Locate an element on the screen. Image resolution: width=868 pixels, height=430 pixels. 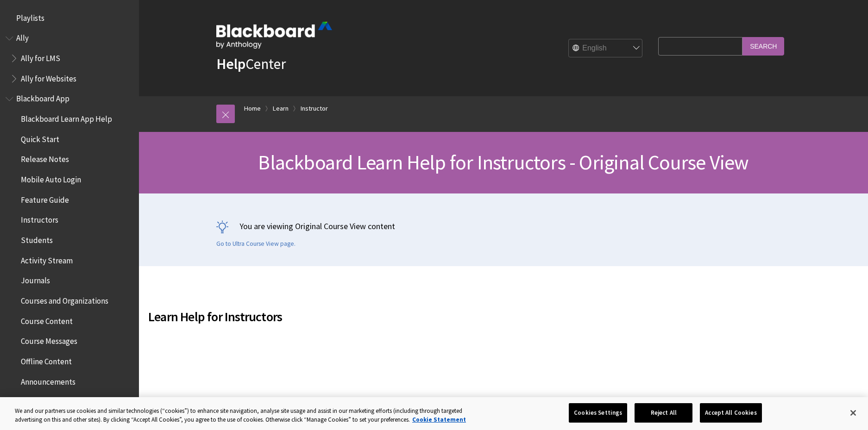
input: Search is located at coordinates (763, 46).